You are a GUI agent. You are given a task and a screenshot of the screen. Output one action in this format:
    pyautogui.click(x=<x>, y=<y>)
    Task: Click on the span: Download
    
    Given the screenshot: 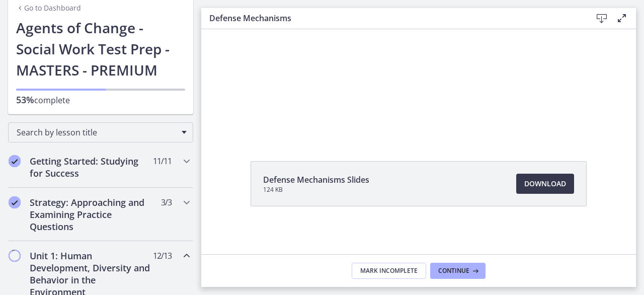 What is the action you would take?
    pyautogui.click(x=545, y=184)
    